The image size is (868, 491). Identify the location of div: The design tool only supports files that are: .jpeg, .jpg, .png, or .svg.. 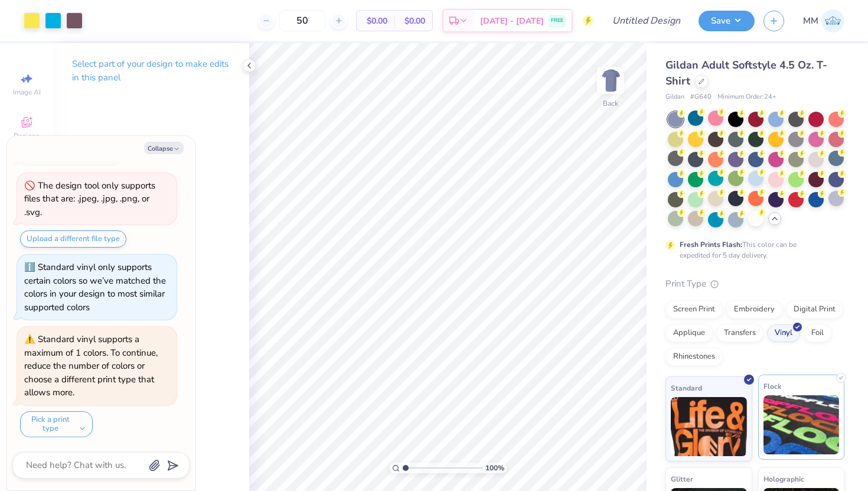
(90, 199).